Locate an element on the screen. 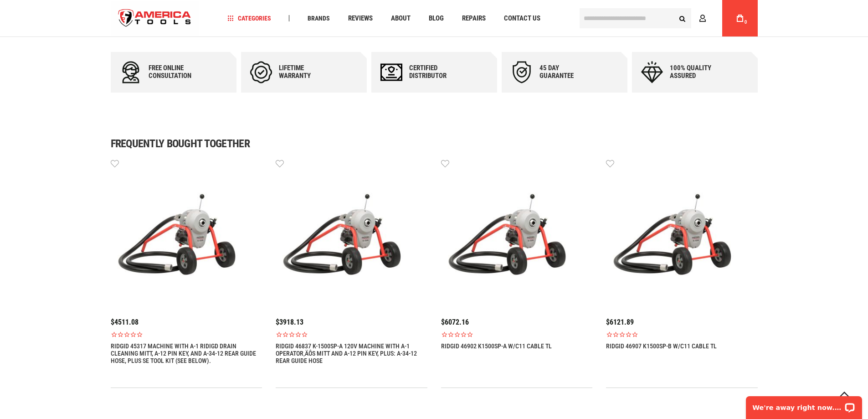  a: Brands is located at coordinates (318, 18).